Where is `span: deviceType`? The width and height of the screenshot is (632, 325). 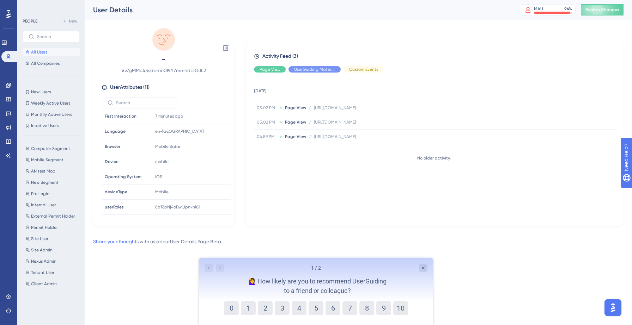
span: deviceType is located at coordinates (116, 192).